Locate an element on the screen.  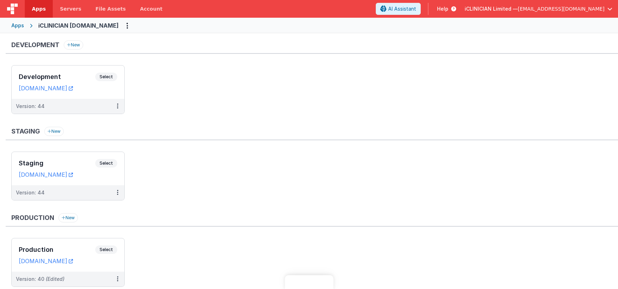
span: Apps is located at coordinates (39, 9).